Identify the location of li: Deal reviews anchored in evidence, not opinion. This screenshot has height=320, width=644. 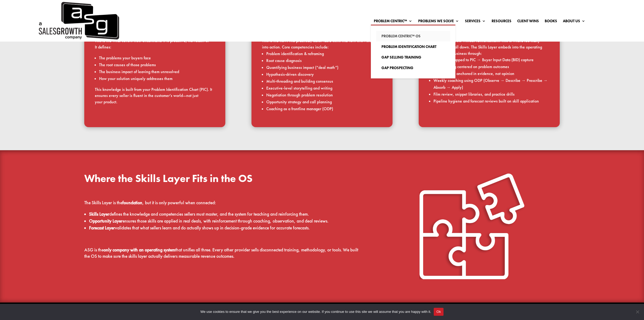
(492, 73).